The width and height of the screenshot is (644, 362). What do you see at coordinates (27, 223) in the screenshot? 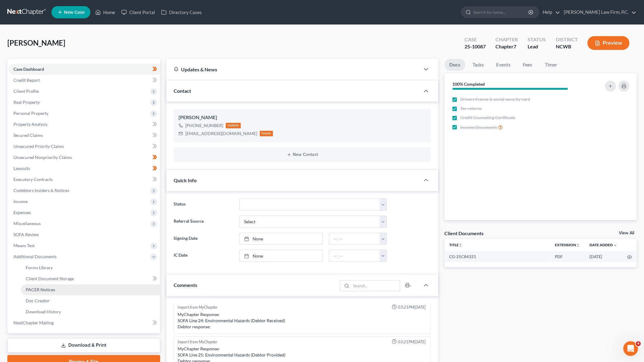
I see `span: Miscellaneous` at bounding box center [27, 223].